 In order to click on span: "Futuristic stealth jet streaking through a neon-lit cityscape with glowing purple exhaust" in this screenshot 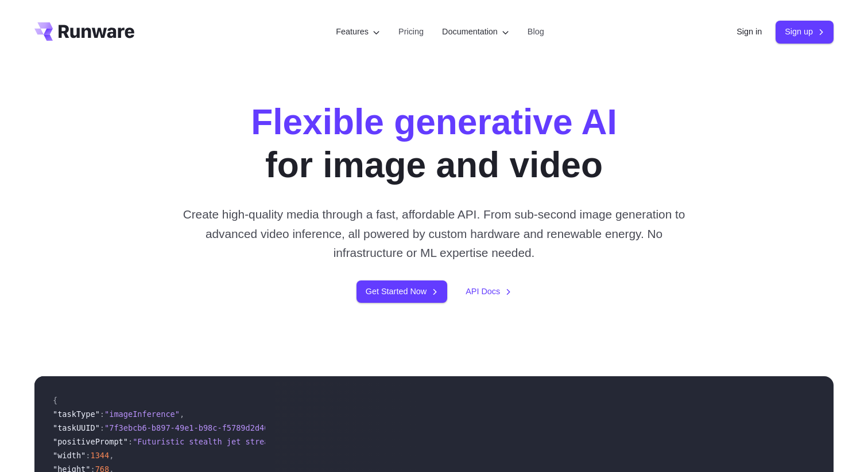, I will do `click(346, 442)`.